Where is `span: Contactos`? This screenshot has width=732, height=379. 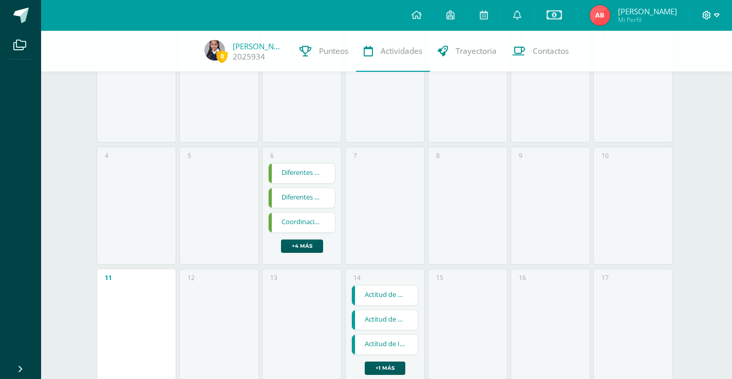 span: Contactos is located at coordinates (550, 51).